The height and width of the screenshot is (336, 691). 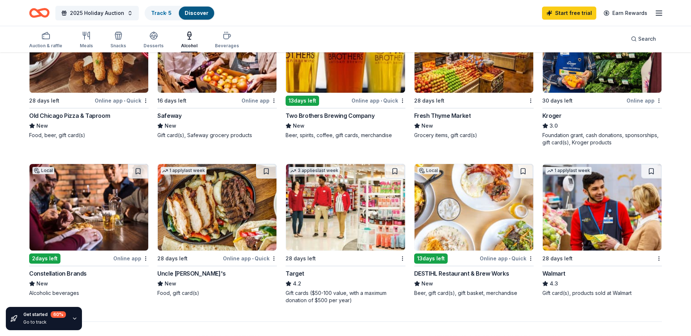 I want to click on div: Beer, gift card(s), gift basket, merchandise, so click(x=474, y=293).